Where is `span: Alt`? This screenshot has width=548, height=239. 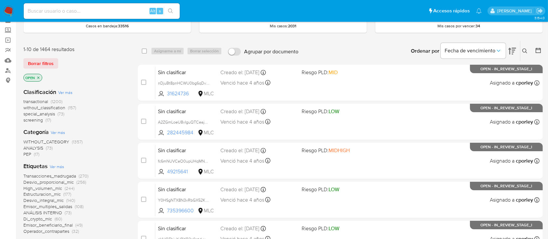 span: Alt is located at coordinates (153, 11).